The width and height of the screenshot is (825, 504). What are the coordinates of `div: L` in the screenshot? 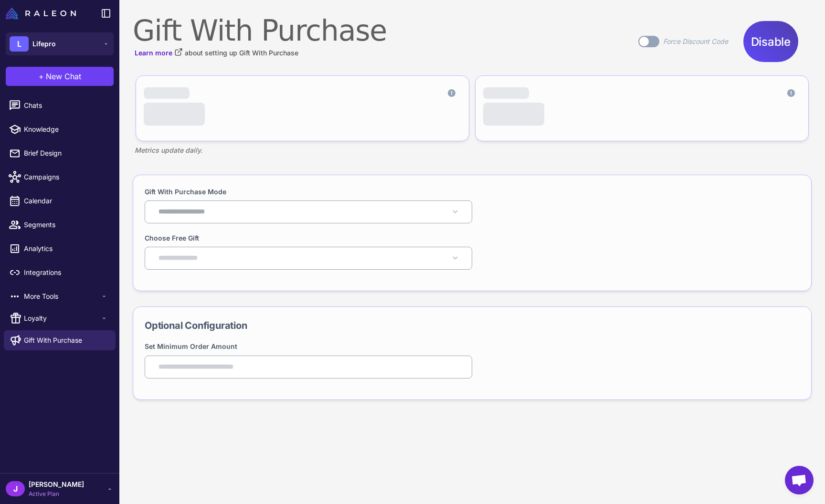 It's located at (19, 44).